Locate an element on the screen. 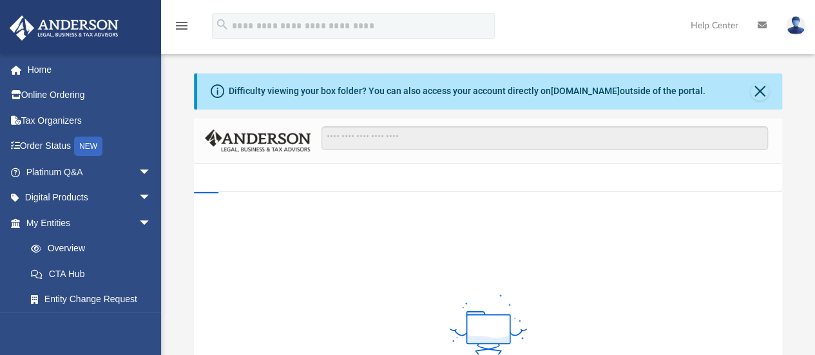 The height and width of the screenshot is (355, 815). a: Home is located at coordinates (90, 70).